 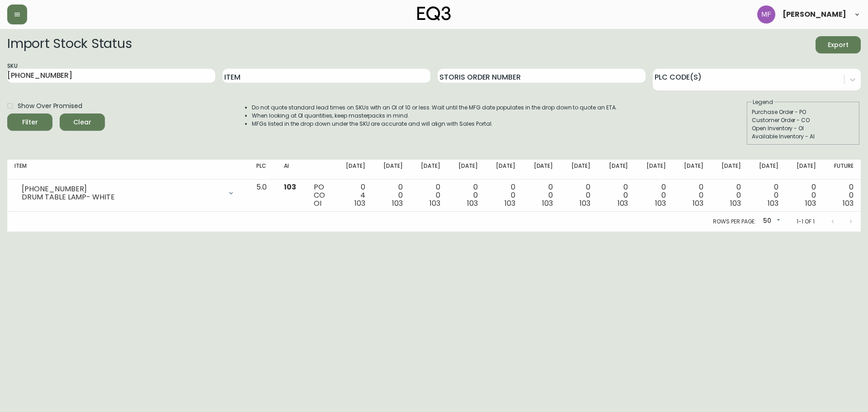 What do you see at coordinates (30, 122) in the screenshot?
I see `div: Filter` at bounding box center [30, 122].